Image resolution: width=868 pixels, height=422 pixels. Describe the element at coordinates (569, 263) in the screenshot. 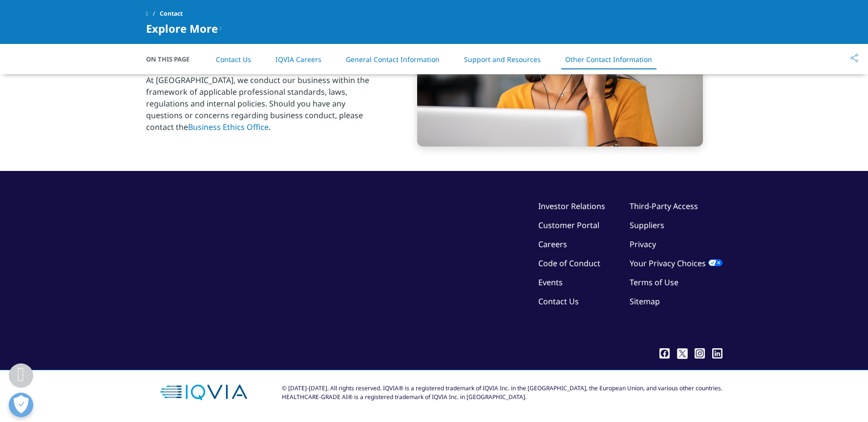

I see `a: Code of Conduct` at that location.